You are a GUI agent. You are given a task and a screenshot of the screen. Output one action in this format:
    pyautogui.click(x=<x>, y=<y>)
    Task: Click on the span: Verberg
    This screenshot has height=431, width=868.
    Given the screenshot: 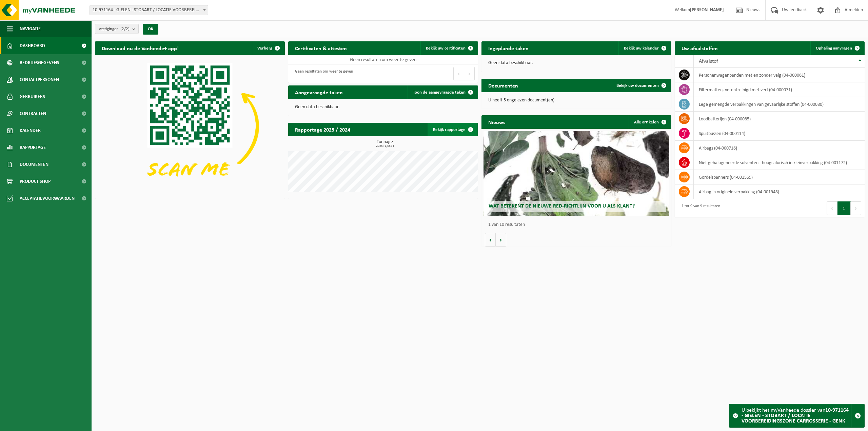 What is the action you would take?
    pyautogui.click(x=265, y=48)
    